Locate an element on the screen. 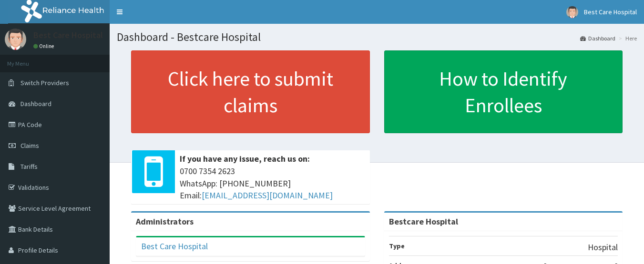 The width and height of the screenshot is (644, 264). a: Online is located at coordinates (45, 46).